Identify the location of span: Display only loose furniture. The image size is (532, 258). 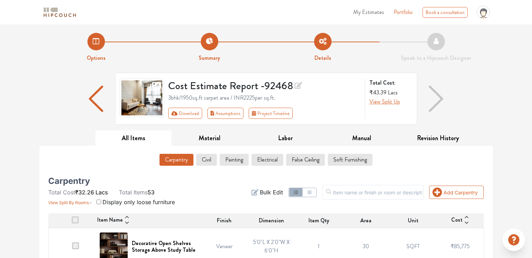
(138, 202).